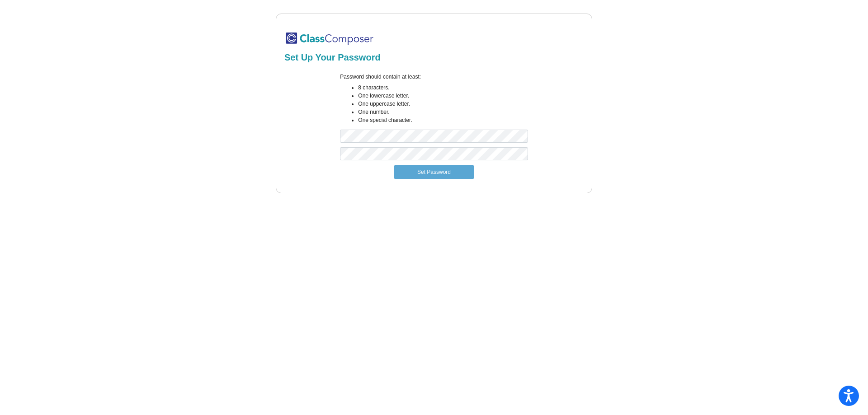 The width and height of the screenshot is (868, 415). I want to click on h2: Set Up Your Password, so click(434, 58).